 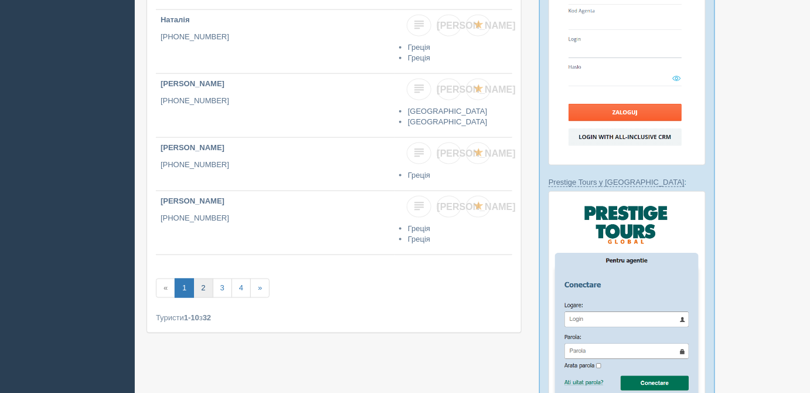 What do you see at coordinates (207, 318) in the screenshot?
I see `b: 32` at bounding box center [207, 318].